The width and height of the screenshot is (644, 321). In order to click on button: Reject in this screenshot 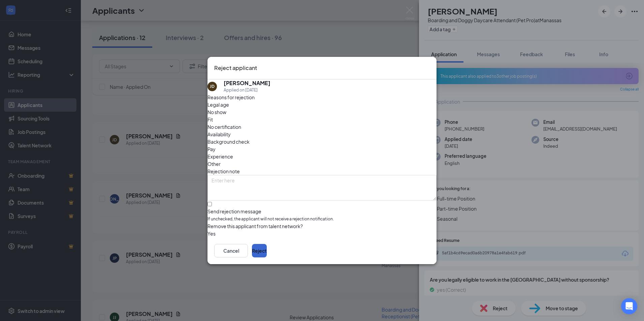, I will do `click(259, 251)`.